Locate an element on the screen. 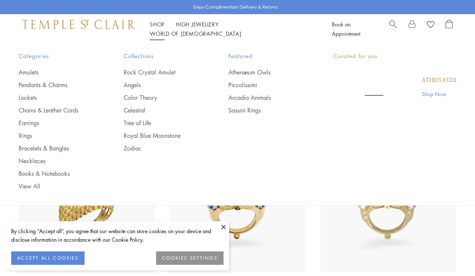 Image resolution: width=475 pixels, height=276 pixels. a: Chains & Leather Cords is located at coordinates (56, 110).